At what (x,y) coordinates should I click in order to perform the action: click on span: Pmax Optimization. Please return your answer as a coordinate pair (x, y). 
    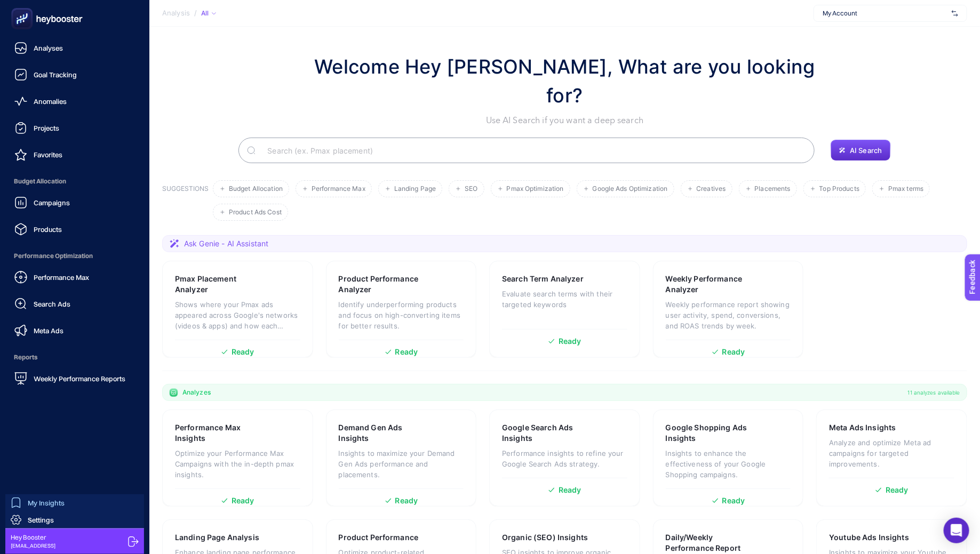
    Looking at the image, I should click on (535, 189).